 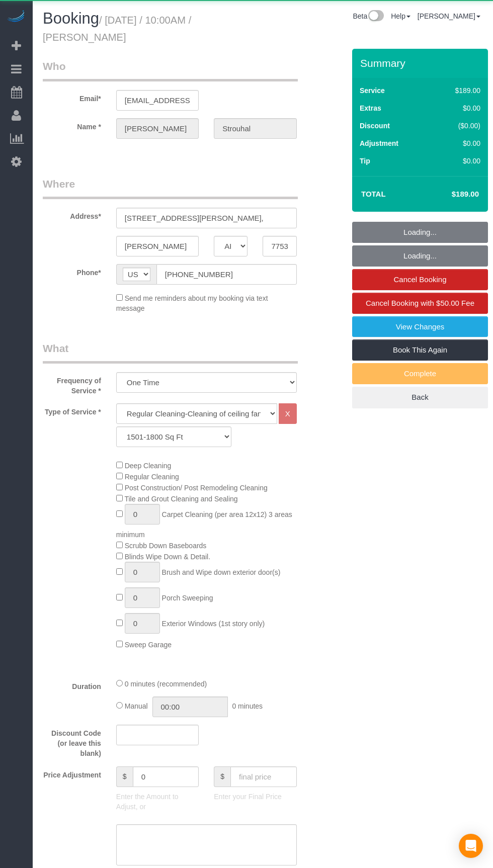 What do you see at coordinates (422, 63) in the screenshot?
I see `h3: Summary` at bounding box center [422, 63].